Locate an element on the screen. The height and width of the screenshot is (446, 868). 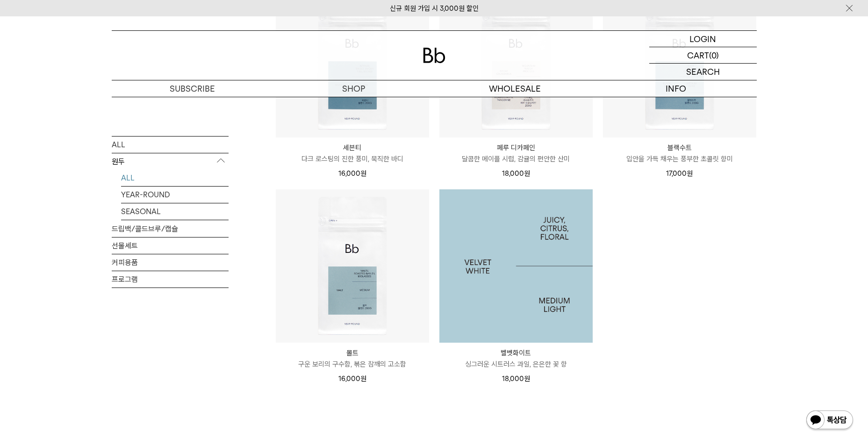
a: 블랙수트 입안을 가득 채우는 풍부한 초콜릿 향미 is located at coordinates (680, 153).